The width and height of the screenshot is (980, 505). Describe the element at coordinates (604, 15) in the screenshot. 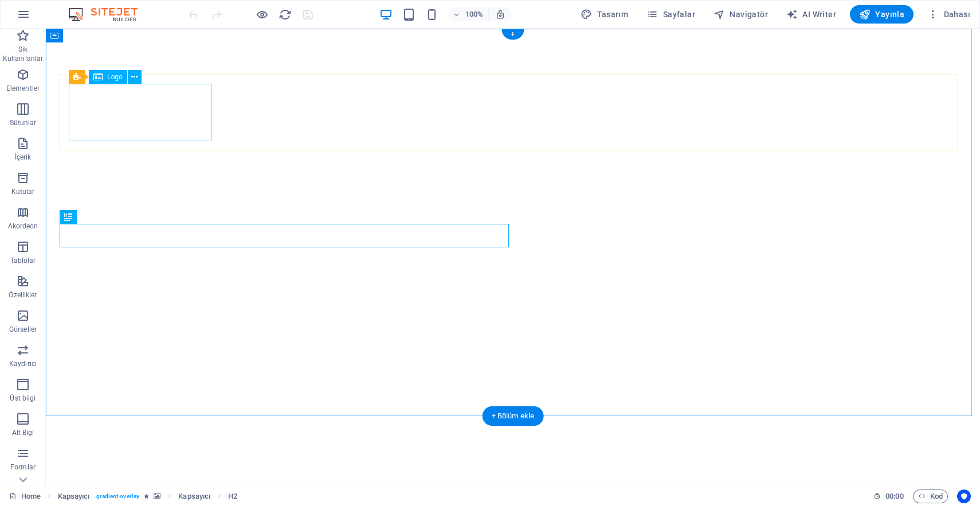

I see `button: Tasarım` at that location.